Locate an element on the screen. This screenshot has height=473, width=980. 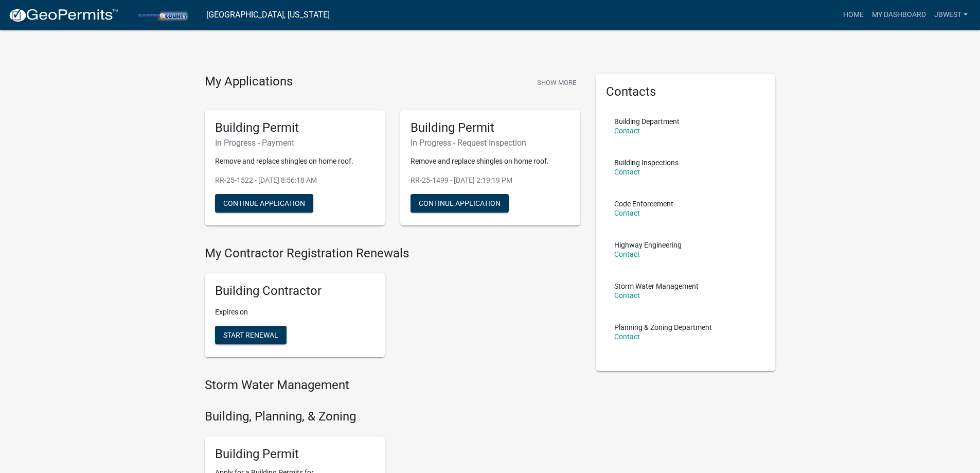
h4: My Applications is located at coordinates (249, 81).